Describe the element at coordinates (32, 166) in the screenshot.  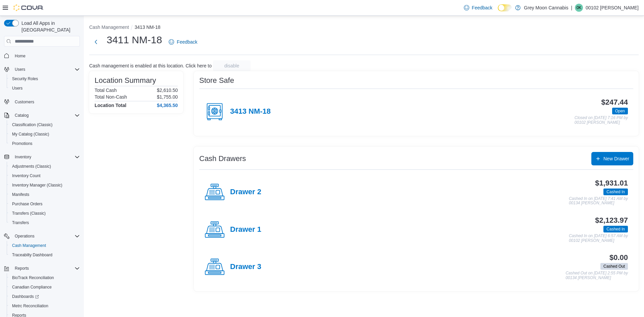
I see `a: Adjustments (Classic)` at that location.